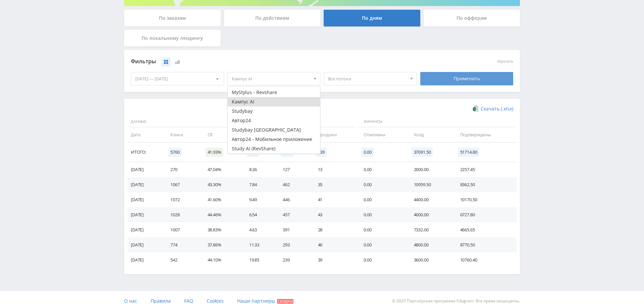 This screenshot has width=644, height=304. I want to click on td: 127, so click(293, 170).